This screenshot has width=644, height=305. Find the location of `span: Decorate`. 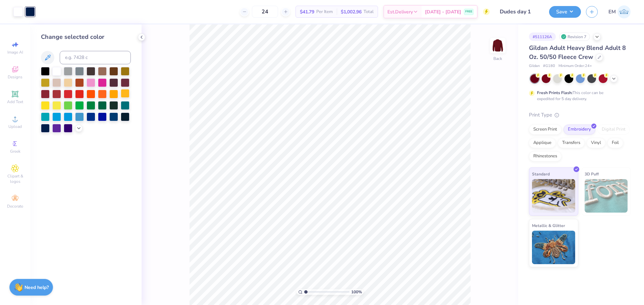

span: Decorate is located at coordinates (15, 207).